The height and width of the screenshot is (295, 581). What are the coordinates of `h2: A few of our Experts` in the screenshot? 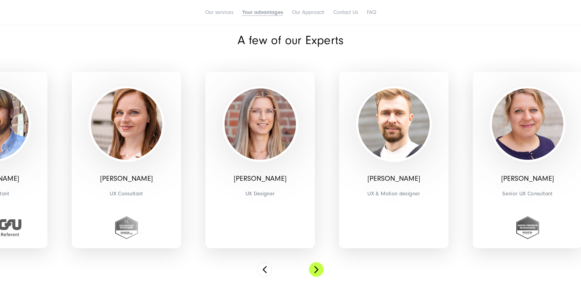 It's located at (291, 40).